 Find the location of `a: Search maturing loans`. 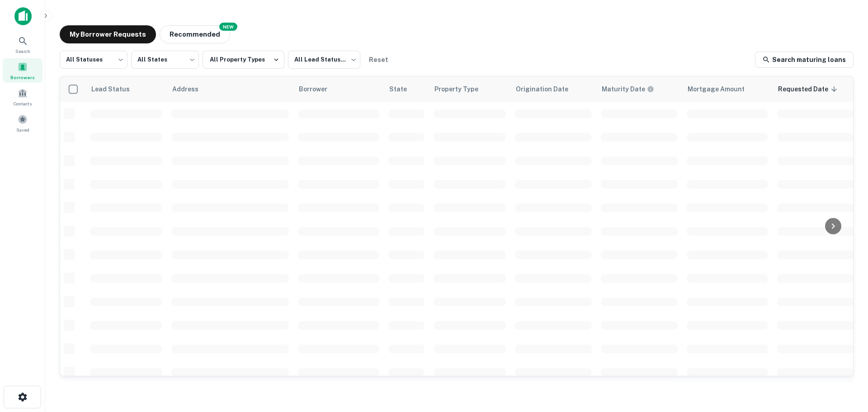

a: Search maturing loans is located at coordinates (804, 60).